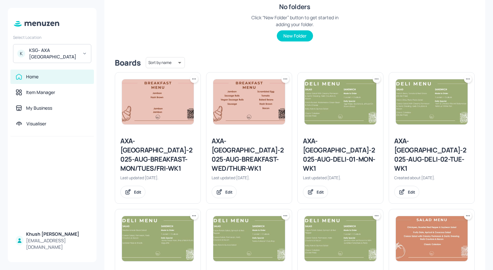 The height and width of the screenshot is (270, 493). What do you see at coordinates (158, 102) in the screenshot?
I see `img: 2025-09-25-175878897214309q37d4thk89.jpeg` at bounding box center [158, 102].